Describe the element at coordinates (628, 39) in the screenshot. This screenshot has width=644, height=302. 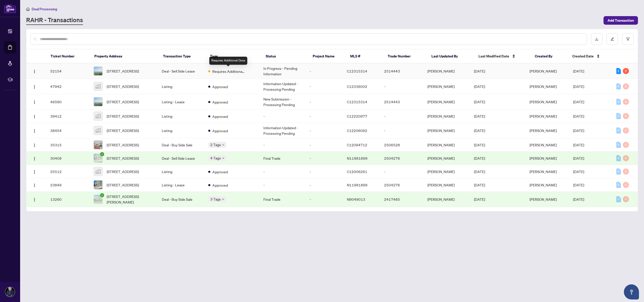
I see `button: filter` at that location.